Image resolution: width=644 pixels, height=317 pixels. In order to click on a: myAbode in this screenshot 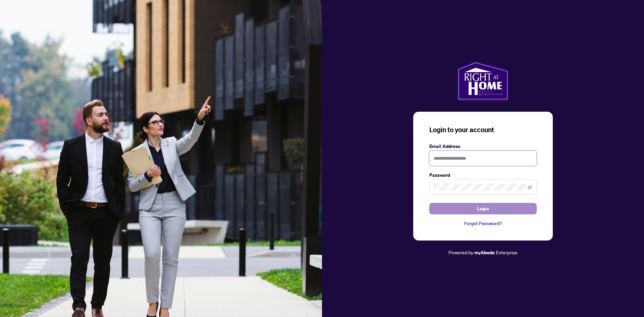, I will do `click(484, 253)`.